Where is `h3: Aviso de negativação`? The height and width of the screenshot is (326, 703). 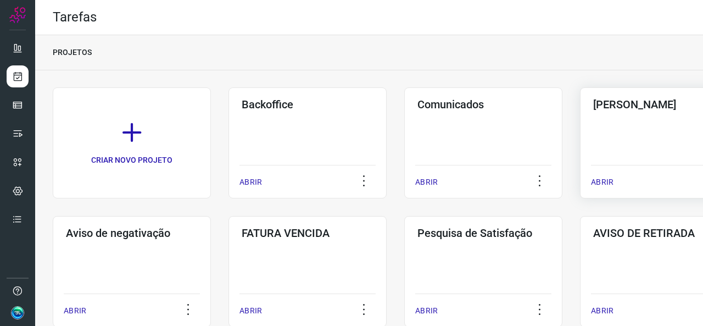
h3: Aviso de negativação is located at coordinates (132, 233).